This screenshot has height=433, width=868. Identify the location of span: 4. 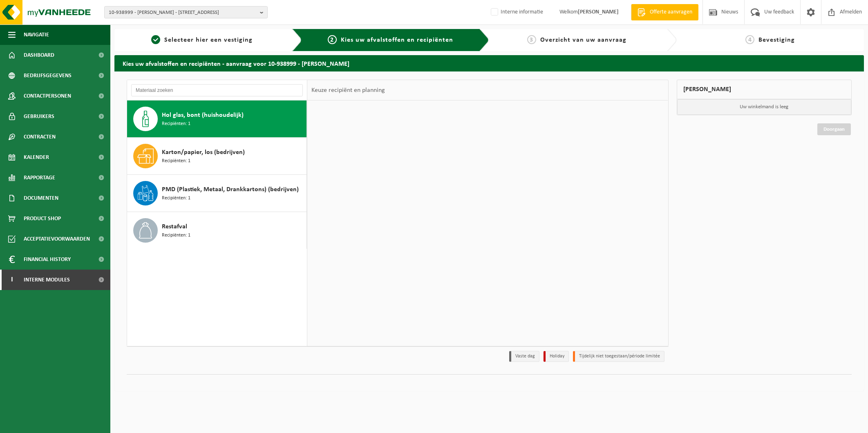
(750, 39).